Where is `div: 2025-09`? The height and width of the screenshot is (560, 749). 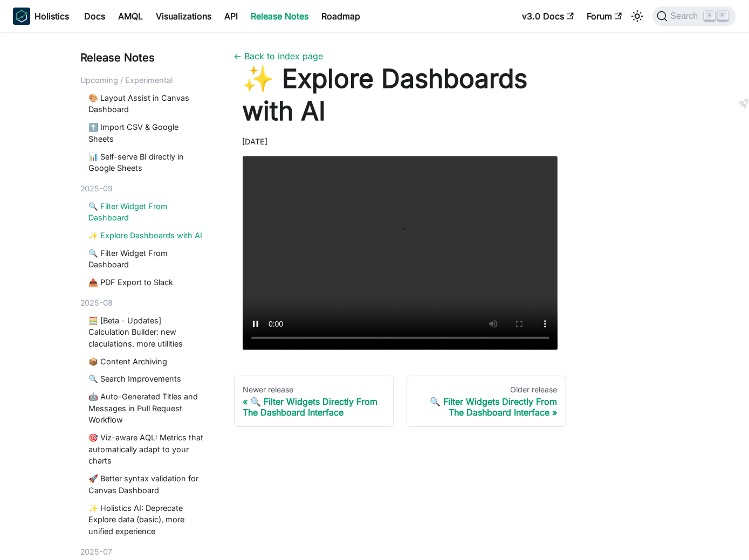 div: 2025-09 is located at coordinates (144, 189).